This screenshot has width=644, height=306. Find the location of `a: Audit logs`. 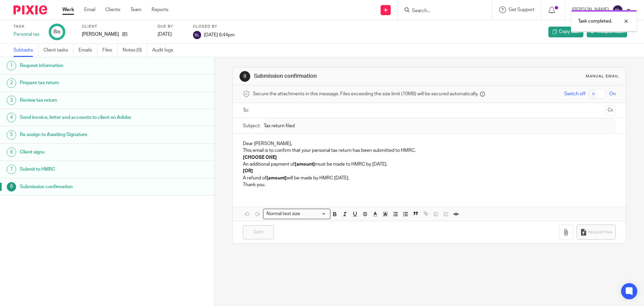

a: Audit logs is located at coordinates (165, 50).